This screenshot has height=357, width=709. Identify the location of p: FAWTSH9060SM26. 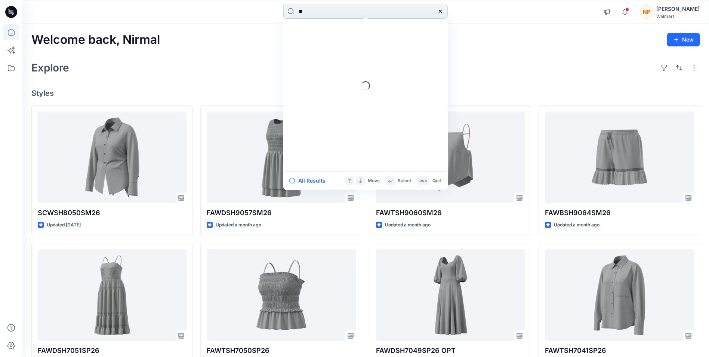
(450, 213).